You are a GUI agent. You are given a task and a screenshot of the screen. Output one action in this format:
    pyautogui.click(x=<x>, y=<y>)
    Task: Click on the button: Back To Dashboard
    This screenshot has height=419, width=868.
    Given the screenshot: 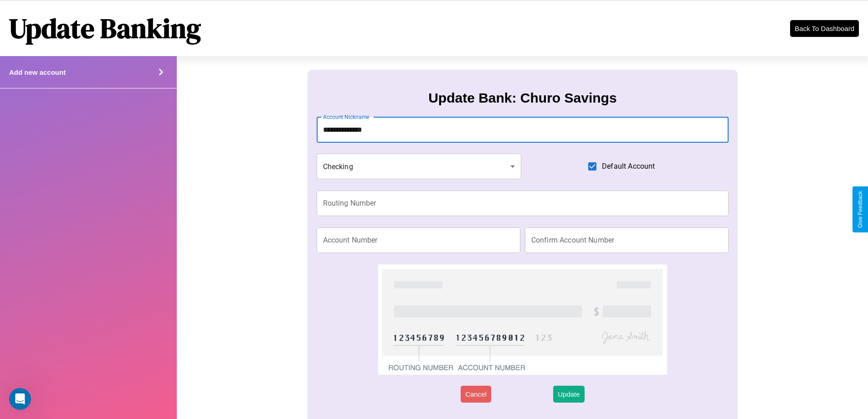 What is the action you would take?
    pyautogui.click(x=824, y=29)
    